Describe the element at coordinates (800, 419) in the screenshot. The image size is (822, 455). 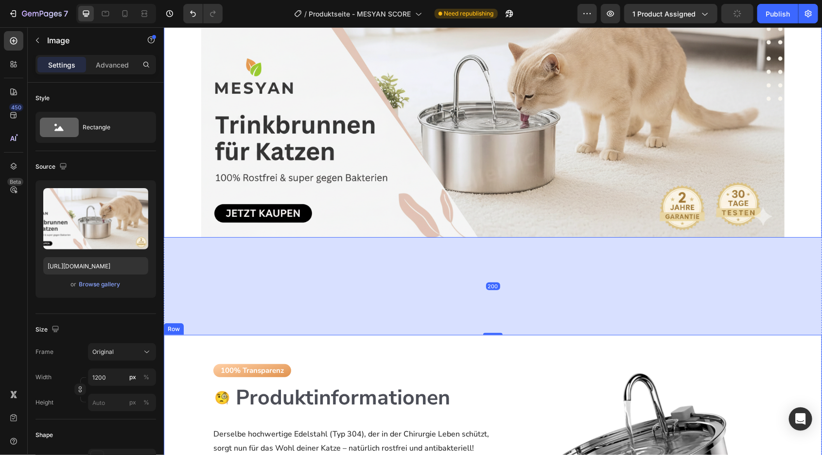
I see `div: Open Intercom Messenger` at that location.